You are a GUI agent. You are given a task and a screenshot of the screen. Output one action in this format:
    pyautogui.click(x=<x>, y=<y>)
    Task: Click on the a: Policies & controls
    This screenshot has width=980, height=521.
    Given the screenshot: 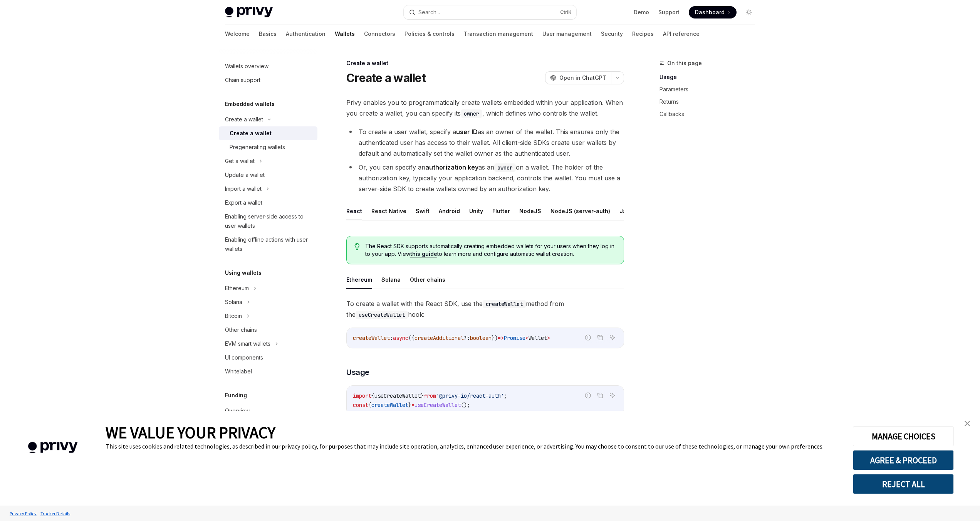 What is the action you would take?
    pyautogui.click(x=429, y=34)
    